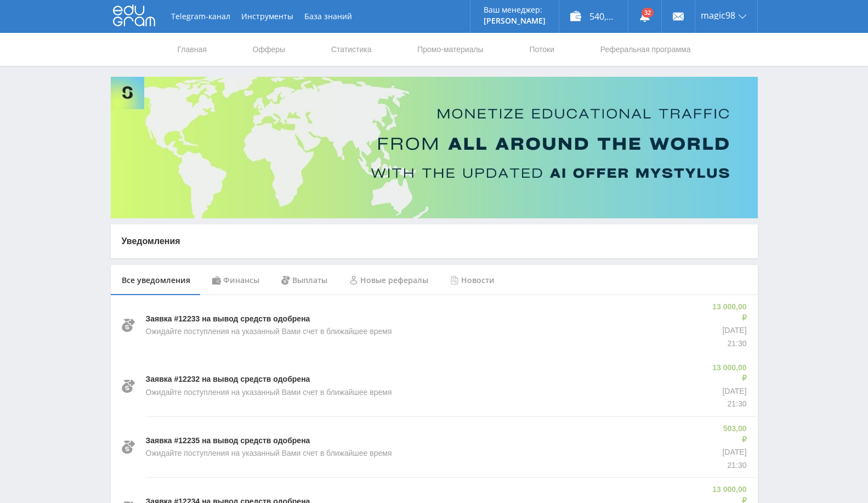  Describe the element at coordinates (718, 15) in the screenshot. I see `span: magic98` at that location.